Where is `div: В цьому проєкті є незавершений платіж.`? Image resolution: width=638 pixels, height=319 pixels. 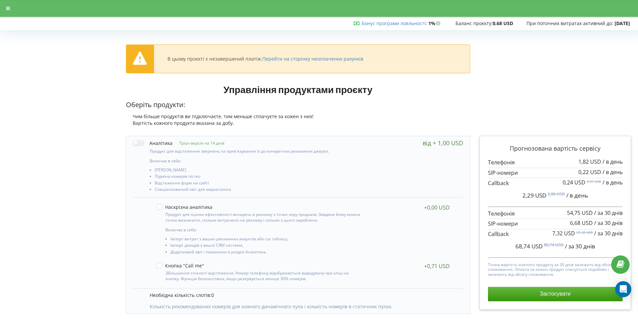 div: В цьому проєкті є незавершений платіж. is located at coordinates (265, 59).